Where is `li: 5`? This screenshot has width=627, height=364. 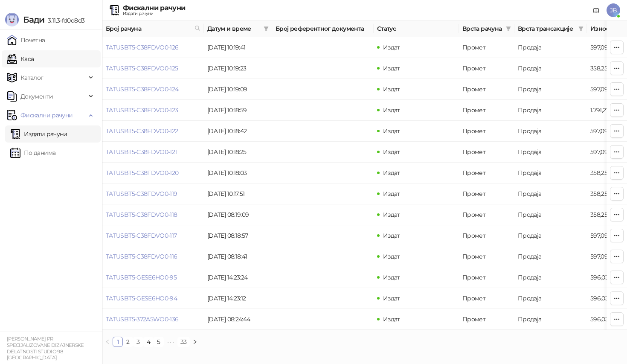 li: 5 is located at coordinates (159, 341).